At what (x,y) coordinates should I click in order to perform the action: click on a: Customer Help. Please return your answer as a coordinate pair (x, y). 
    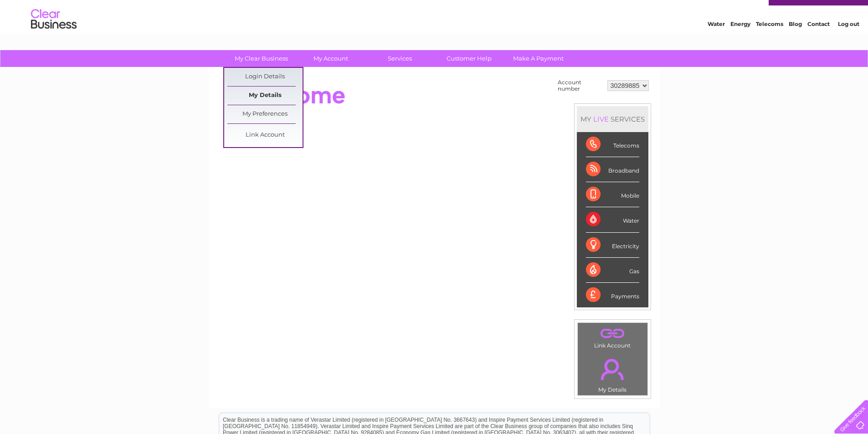
    Looking at the image, I should click on (469, 58).